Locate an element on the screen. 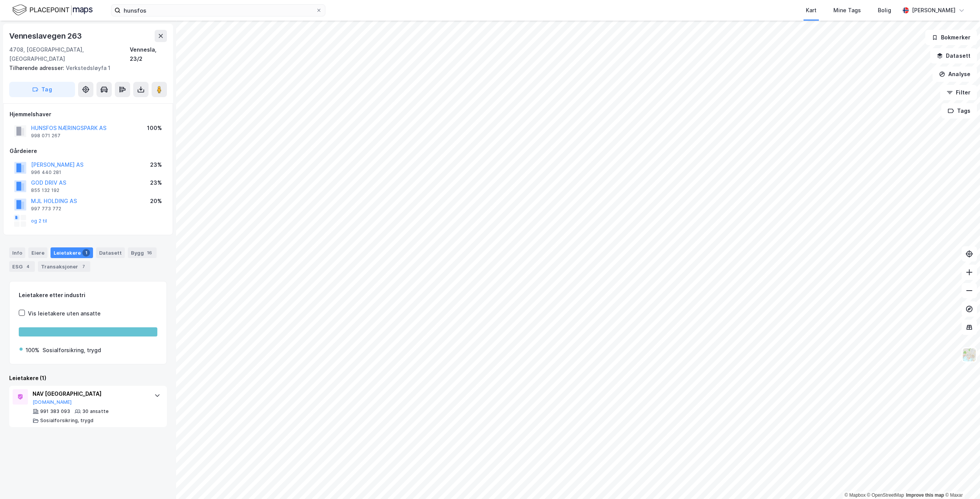 The width and height of the screenshot is (980, 499). div: Info is located at coordinates (17, 253).